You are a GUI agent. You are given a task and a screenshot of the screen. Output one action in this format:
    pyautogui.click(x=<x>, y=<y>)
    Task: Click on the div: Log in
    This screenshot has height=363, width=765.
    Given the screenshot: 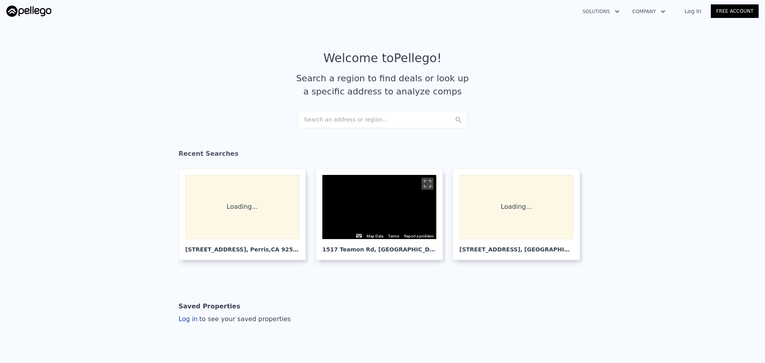 What is the action you would take?
    pyautogui.click(x=235, y=319)
    